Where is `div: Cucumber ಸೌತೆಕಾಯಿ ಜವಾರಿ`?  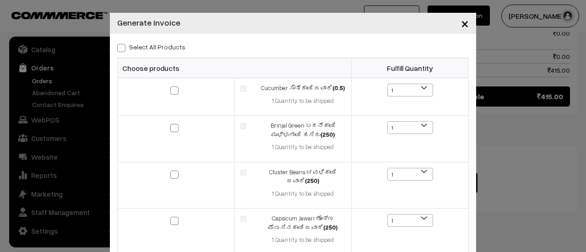
div: Cucumber ಸೌತೆಕಾಯಿ ಜವಾರಿ is located at coordinates (303, 88).